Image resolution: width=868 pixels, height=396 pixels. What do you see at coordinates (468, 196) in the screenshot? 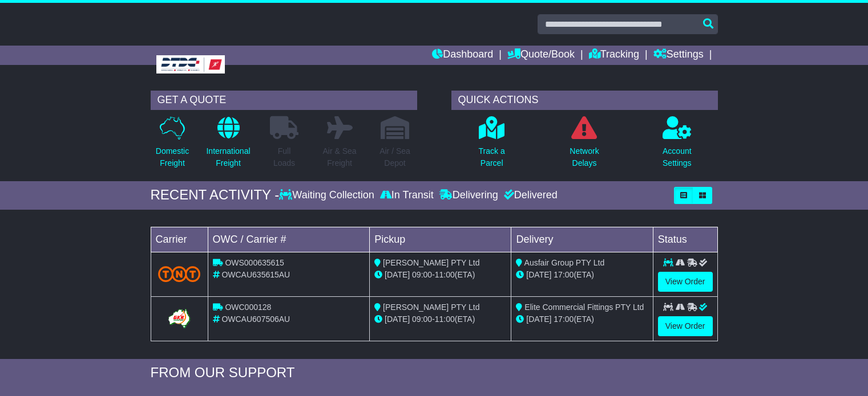
I see `div: Delivering` at bounding box center [468, 196].